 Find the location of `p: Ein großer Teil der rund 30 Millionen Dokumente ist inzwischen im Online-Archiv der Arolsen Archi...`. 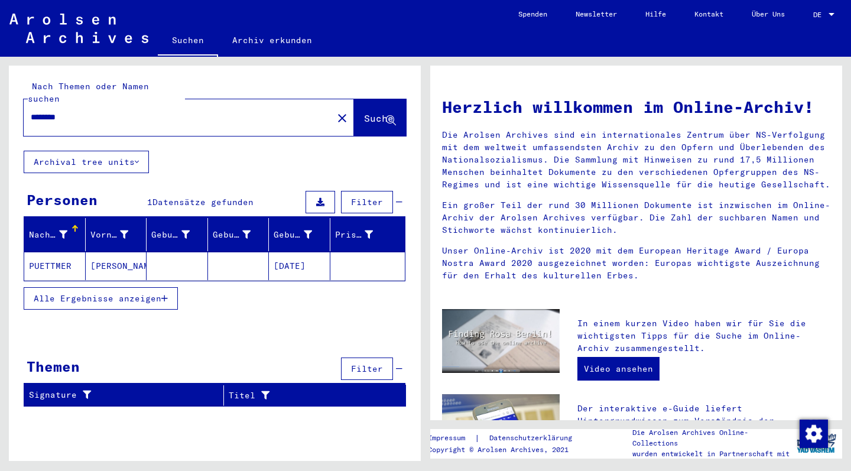

p: Ein großer Teil der rund 30 Millionen Dokumente ist inzwischen im Online-Archiv der Arolsen Archi... is located at coordinates (636, 218).